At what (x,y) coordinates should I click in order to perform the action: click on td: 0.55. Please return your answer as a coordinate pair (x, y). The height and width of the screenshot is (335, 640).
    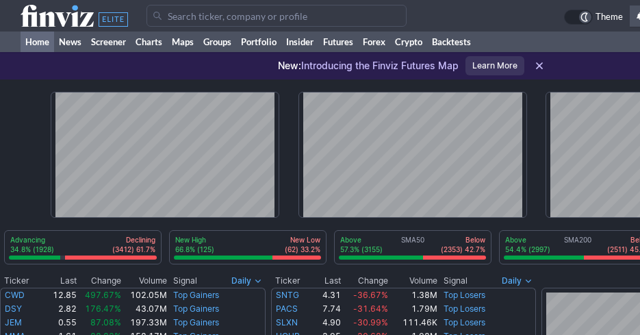
    Looking at the image, I should click on (58, 322).